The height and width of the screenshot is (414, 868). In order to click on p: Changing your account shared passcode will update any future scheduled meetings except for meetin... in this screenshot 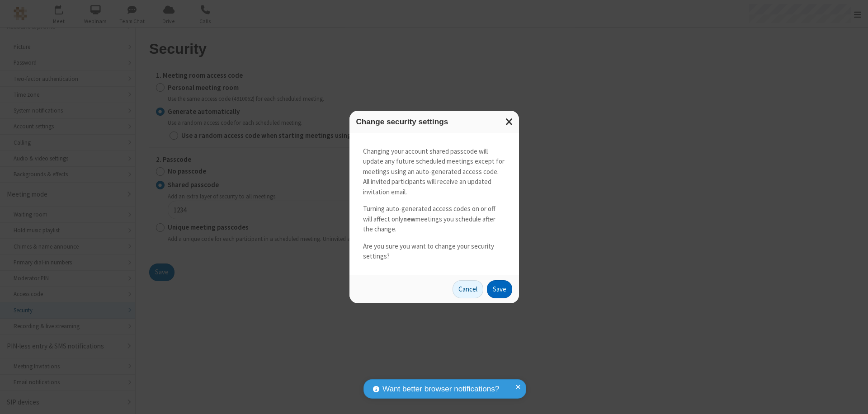, I will do `click(434, 172)`.